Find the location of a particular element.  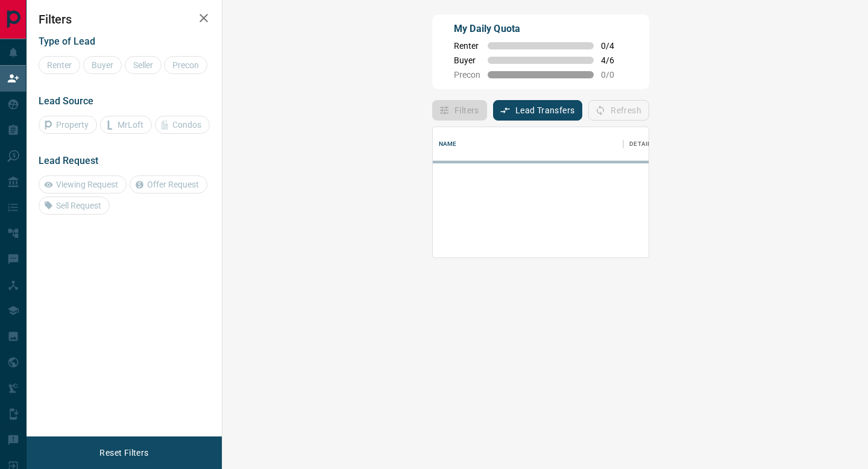

div: Details is located at coordinates (641, 144).